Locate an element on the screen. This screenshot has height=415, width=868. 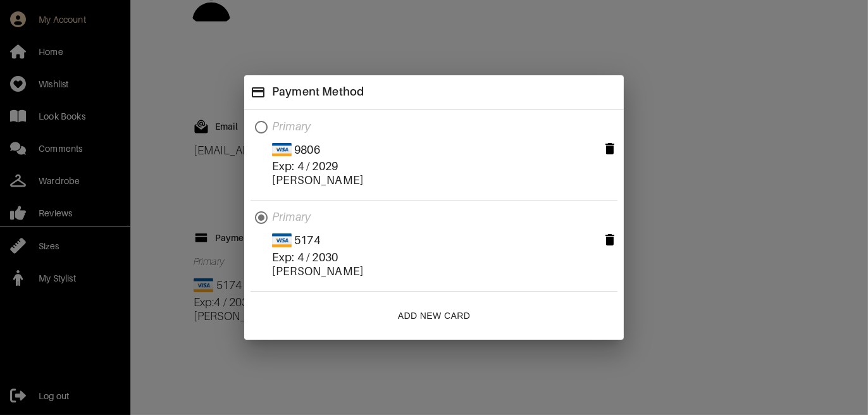
span: Add New Card is located at coordinates (434, 316).